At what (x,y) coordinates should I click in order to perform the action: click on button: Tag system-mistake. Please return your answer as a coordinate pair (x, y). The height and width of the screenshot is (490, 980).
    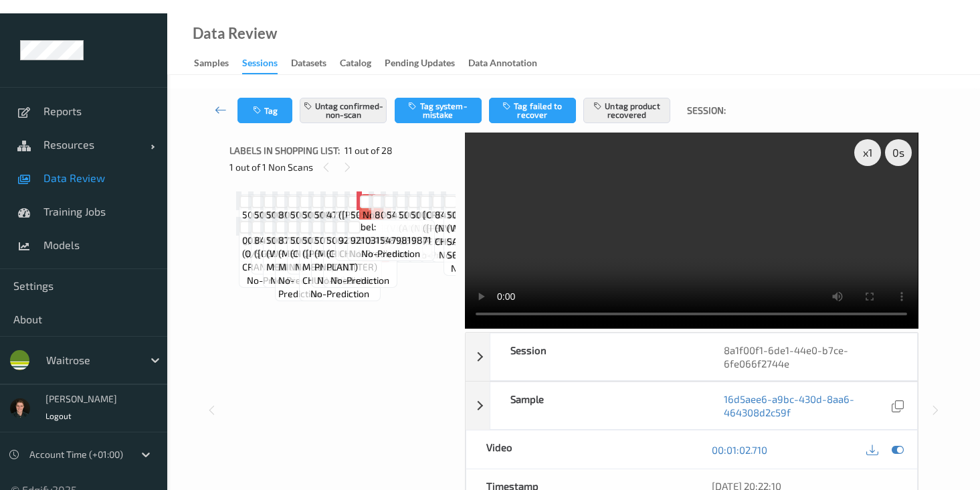
    Looking at the image, I should click on (438, 110).